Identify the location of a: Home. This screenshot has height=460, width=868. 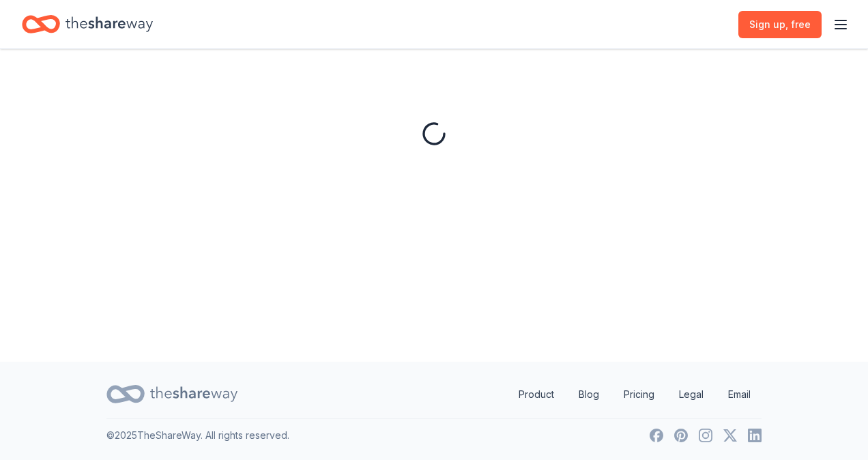
(87, 24).